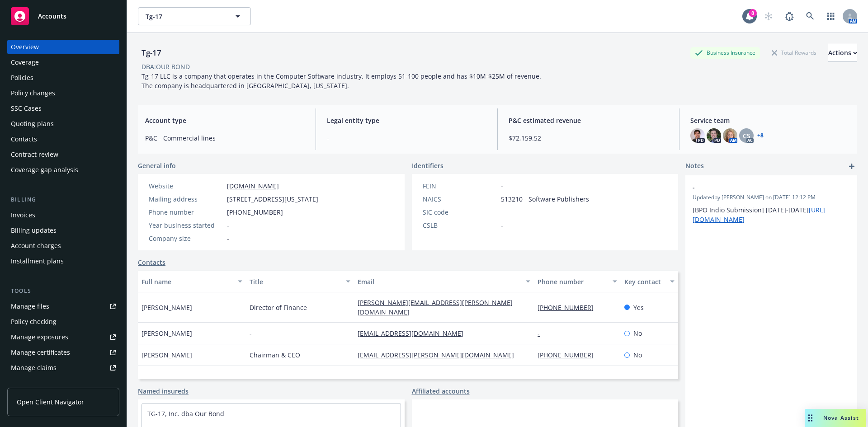 The width and height of the screenshot is (868, 427). What do you see at coordinates (63, 109) in the screenshot?
I see `a: SSC Cases` at bounding box center [63, 109].